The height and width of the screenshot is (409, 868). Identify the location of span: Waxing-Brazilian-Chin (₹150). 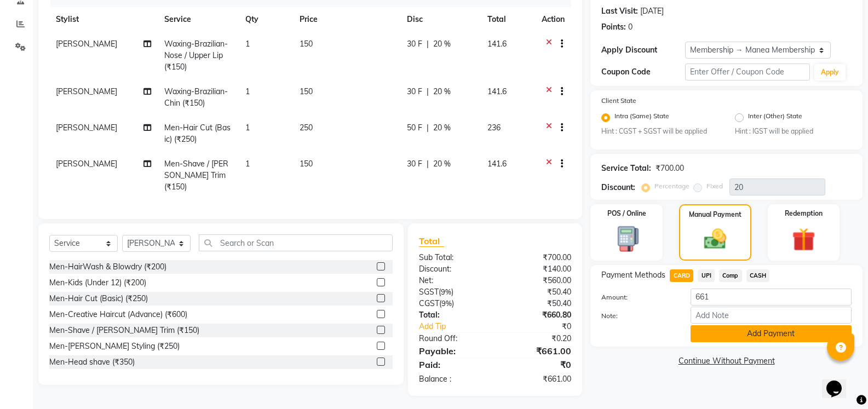
(196, 97).